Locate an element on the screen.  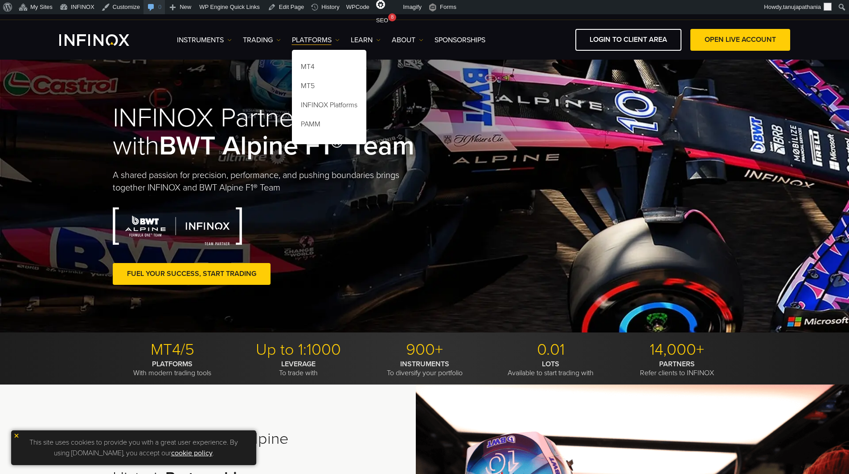
h1: INFINOX Partnering with is located at coordinates (269, 132).